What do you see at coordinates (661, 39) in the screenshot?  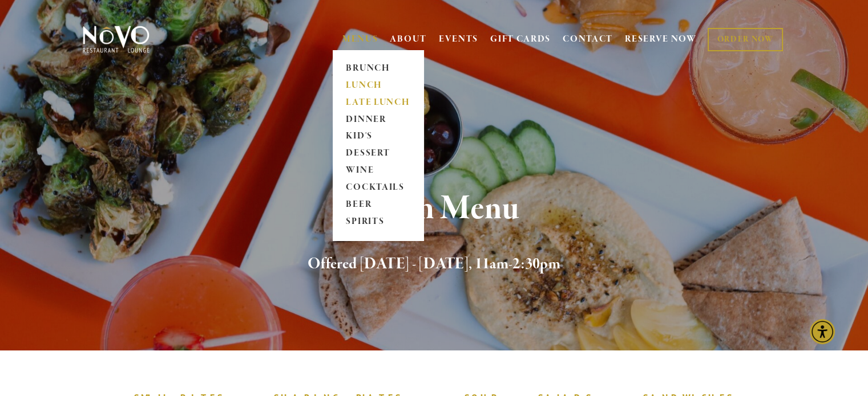 I see `a: RESERVE NOW` at bounding box center [661, 39].